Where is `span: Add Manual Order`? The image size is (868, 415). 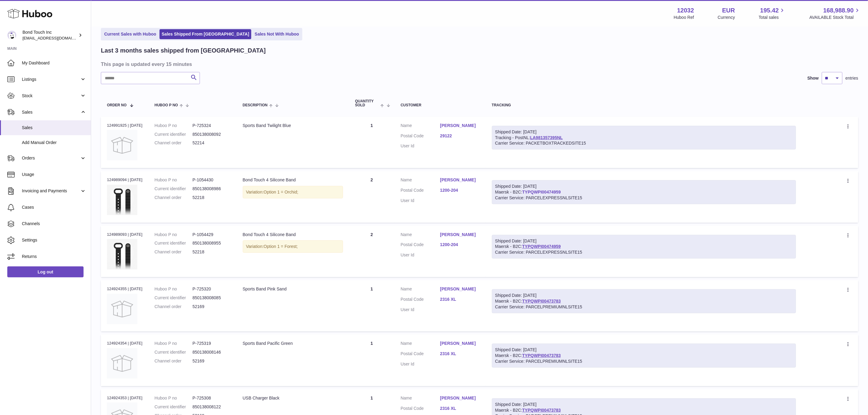 span: Add Manual Order is located at coordinates (54, 142).